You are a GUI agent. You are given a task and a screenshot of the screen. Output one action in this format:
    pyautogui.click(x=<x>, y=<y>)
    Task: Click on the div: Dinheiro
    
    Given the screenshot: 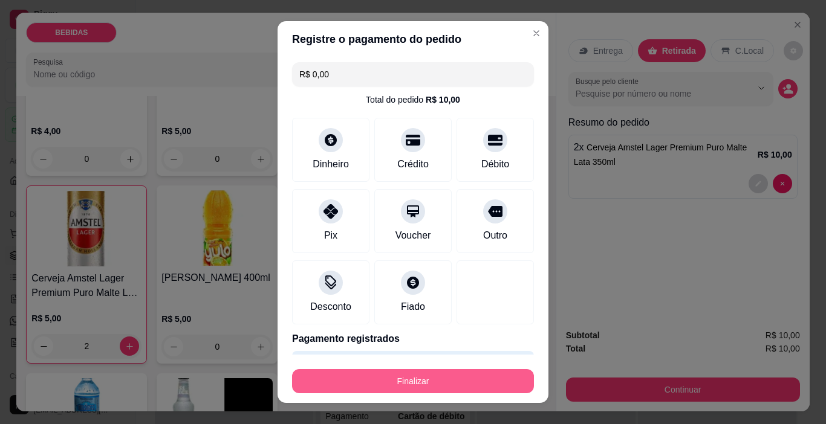 What is the action you would take?
    pyautogui.click(x=331, y=164)
    